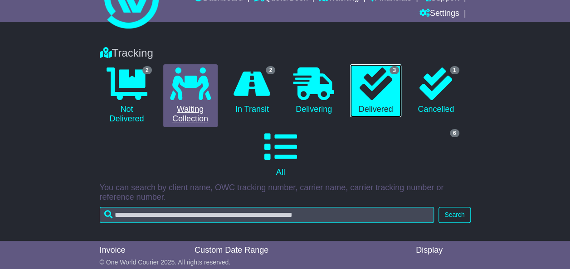 Image resolution: width=570 pixels, height=269 pixels. I want to click on p: You can search by client name, OWC tracking number, carrier name, carrier tracking number or refe..., so click(285, 193).